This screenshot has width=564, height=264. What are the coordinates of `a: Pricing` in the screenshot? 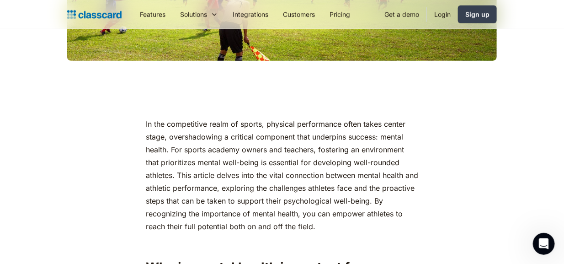 It's located at (340, 14).